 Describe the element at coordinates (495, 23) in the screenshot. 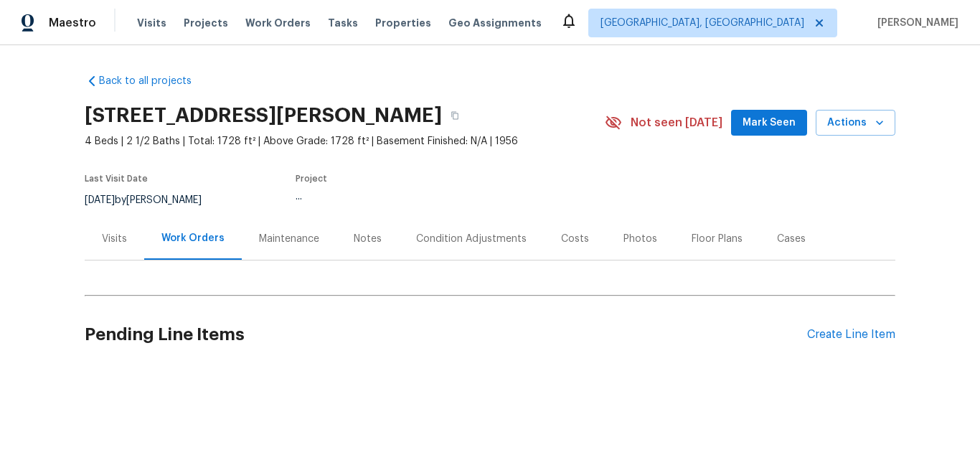

I see `span: Geo Assignments` at that location.